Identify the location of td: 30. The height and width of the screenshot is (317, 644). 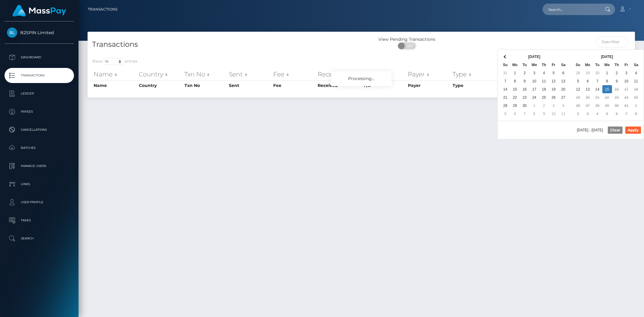
(597, 73).